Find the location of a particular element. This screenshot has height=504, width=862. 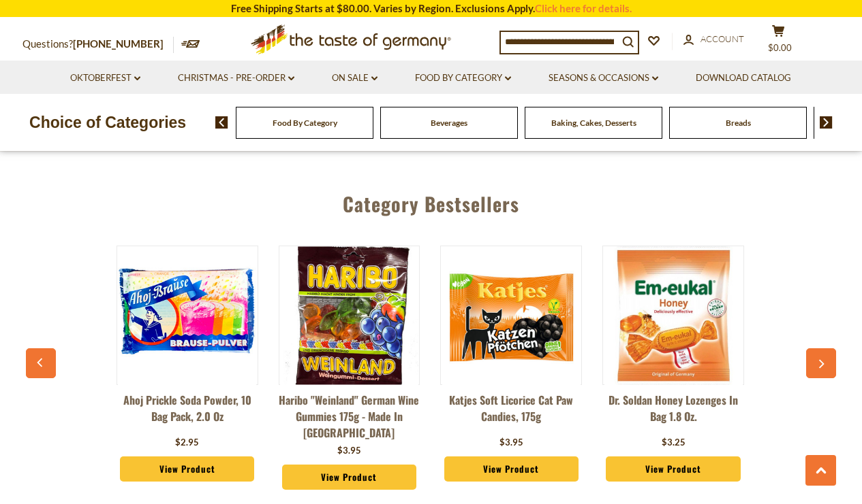

a: On Sale is located at coordinates (354, 78).